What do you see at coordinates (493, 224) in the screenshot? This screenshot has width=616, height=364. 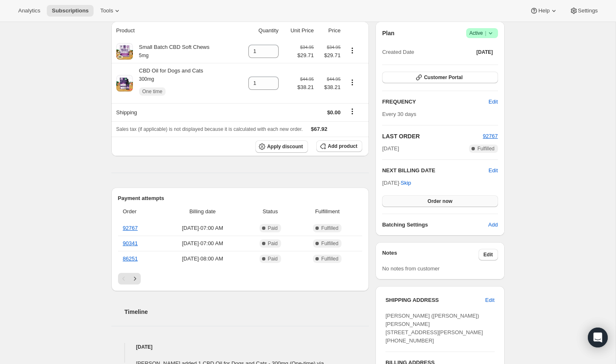 I see `button: Add` at bounding box center [493, 224].